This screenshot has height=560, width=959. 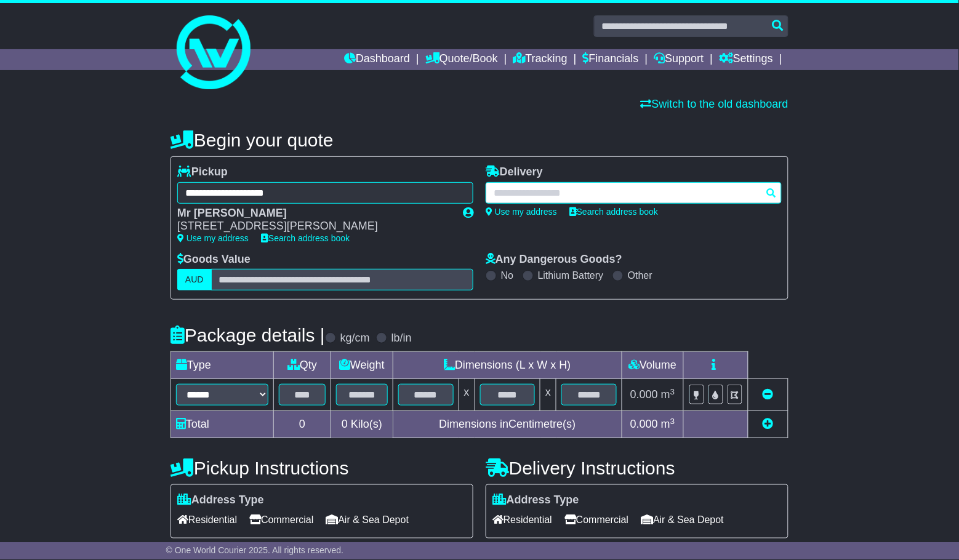 I want to click on a: Add new item, so click(x=768, y=424).